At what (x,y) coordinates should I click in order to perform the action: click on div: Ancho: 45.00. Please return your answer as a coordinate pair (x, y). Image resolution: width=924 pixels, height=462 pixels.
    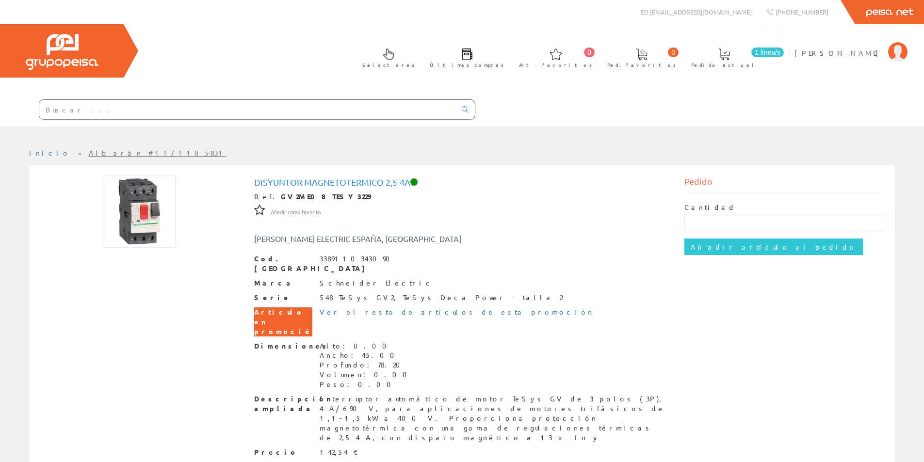
    Looking at the image, I should click on (366, 355).